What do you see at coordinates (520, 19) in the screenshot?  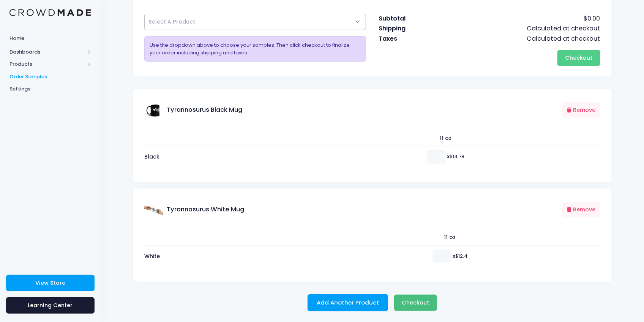 I see `td: $0.00` at bounding box center [520, 19].